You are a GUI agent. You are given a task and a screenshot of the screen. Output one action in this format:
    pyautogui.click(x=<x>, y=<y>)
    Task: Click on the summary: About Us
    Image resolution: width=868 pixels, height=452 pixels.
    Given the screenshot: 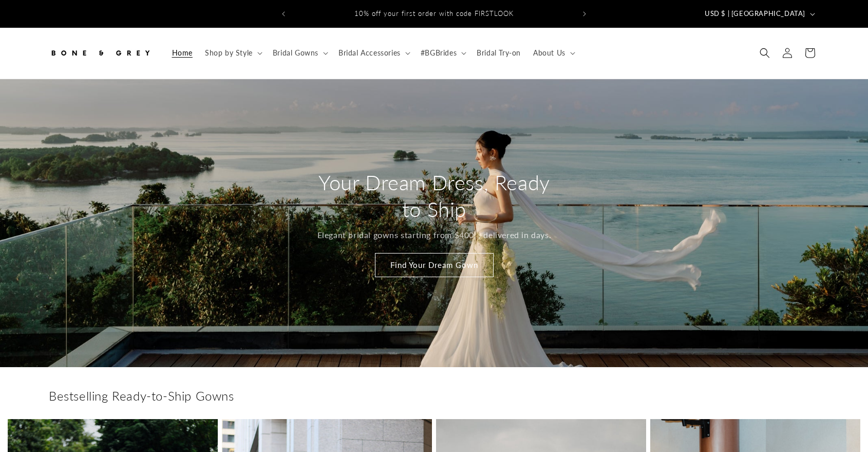 What is the action you would take?
    pyautogui.click(x=553, y=53)
    